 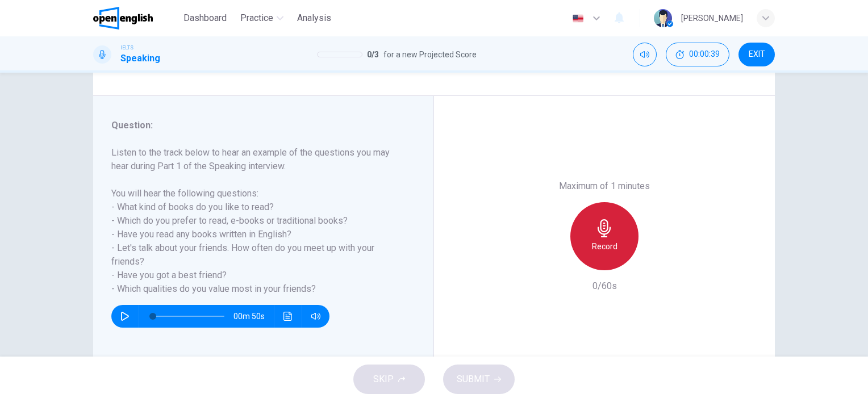 What do you see at coordinates (140, 59) in the screenshot?
I see `h1: Speaking` at bounding box center [140, 59].